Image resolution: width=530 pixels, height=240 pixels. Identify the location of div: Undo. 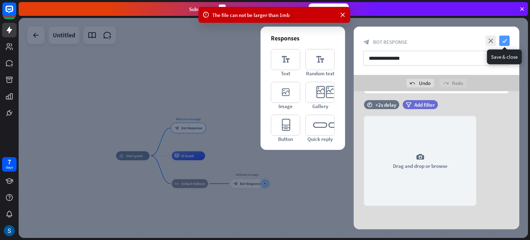
(420, 83).